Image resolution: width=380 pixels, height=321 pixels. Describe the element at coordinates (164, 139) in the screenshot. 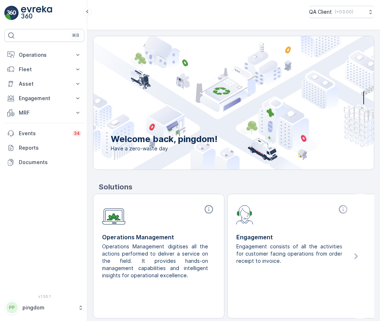

I see `p: Welcome back, pingdom!` at that location.